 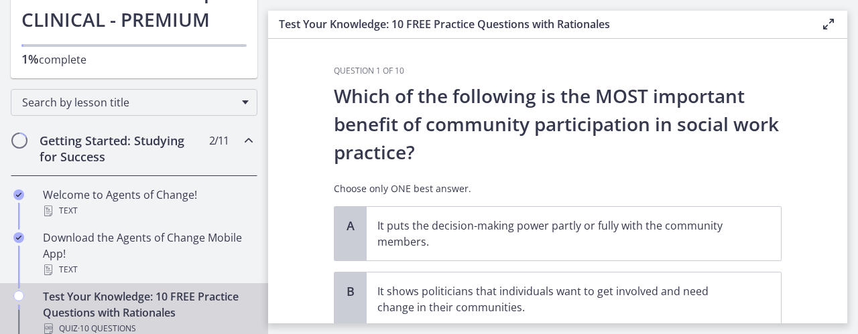 I want to click on p: Which of the following is the MOST important benefit of community participation in social work pr..., so click(x=558, y=124).